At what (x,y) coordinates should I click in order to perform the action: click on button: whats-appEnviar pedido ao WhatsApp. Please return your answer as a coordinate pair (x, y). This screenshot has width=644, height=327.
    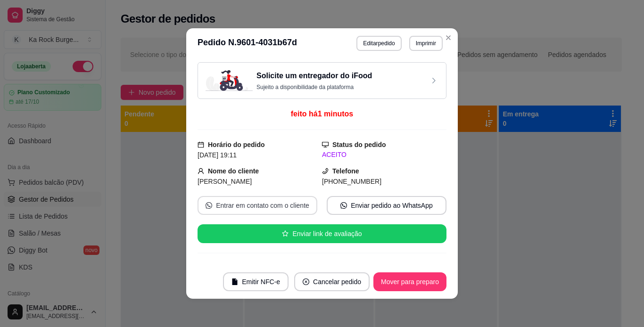
    Looking at the image, I should click on (386, 205).